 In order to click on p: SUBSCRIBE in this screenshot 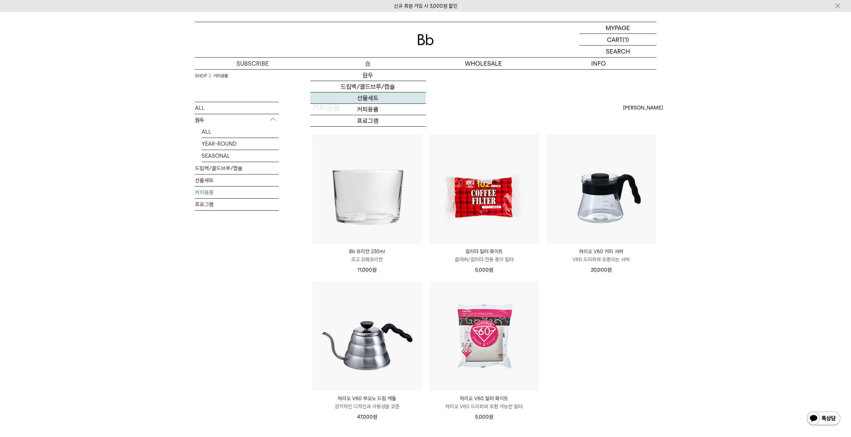, I will do `click(253, 63)`.